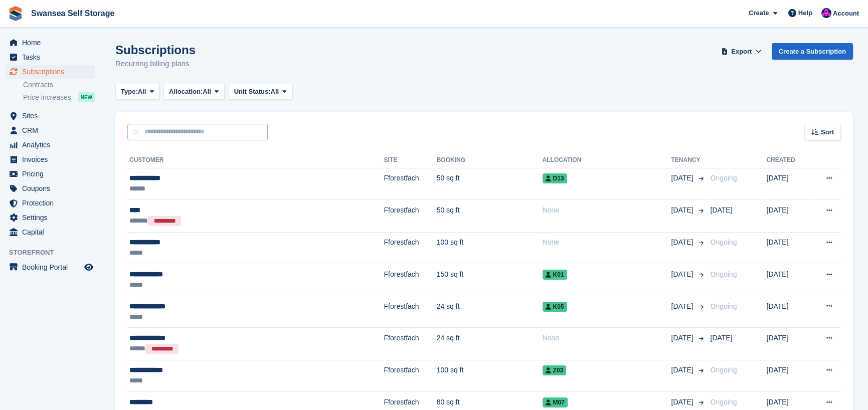  What do you see at coordinates (252, 92) in the screenshot?
I see `span: Unit Status:` at bounding box center [252, 92].